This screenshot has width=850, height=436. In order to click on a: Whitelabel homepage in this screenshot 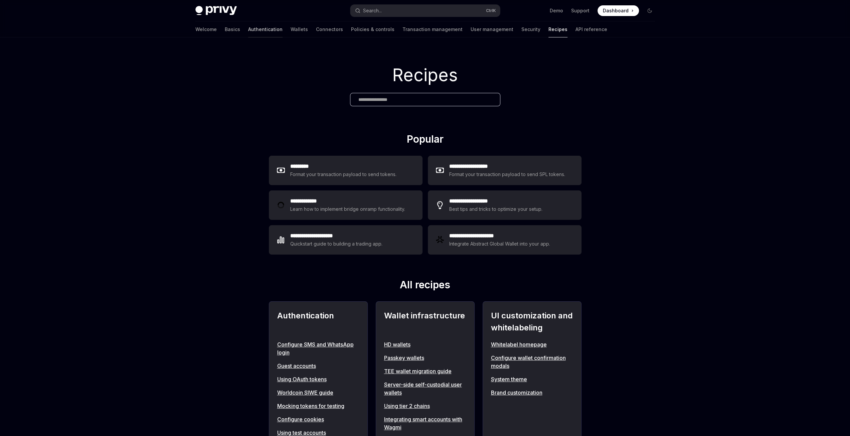, I will do `click(532, 344)`.